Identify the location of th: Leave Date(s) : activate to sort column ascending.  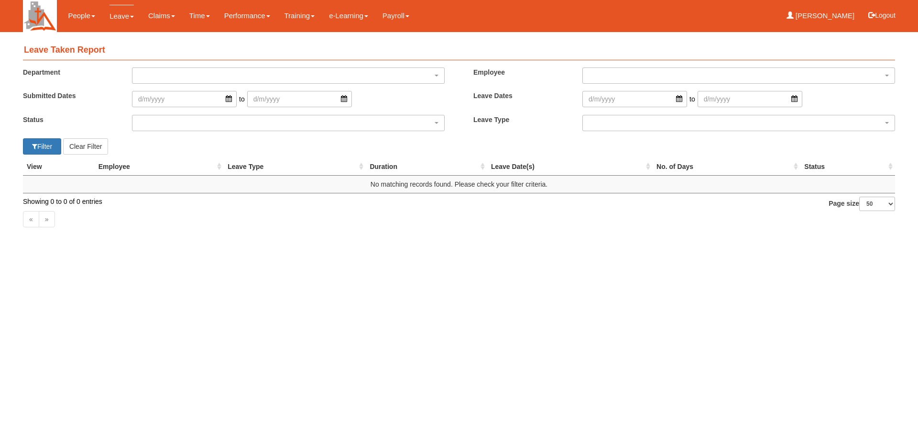
(570, 166).